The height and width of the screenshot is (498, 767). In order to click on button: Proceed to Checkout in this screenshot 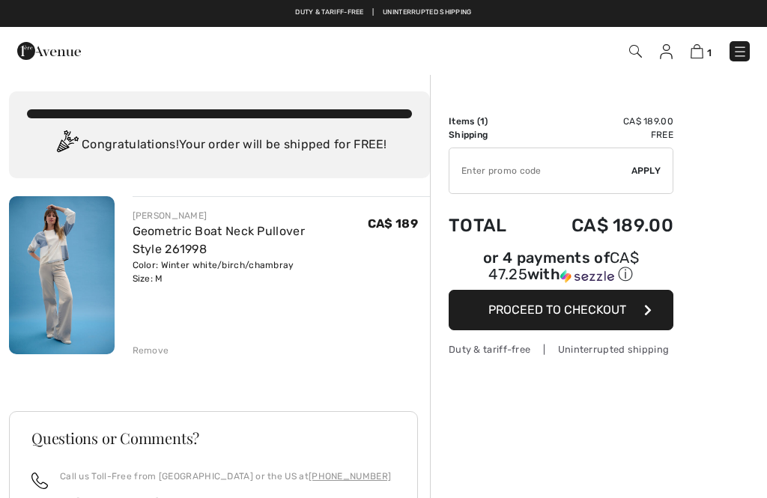, I will do `click(561, 310)`.